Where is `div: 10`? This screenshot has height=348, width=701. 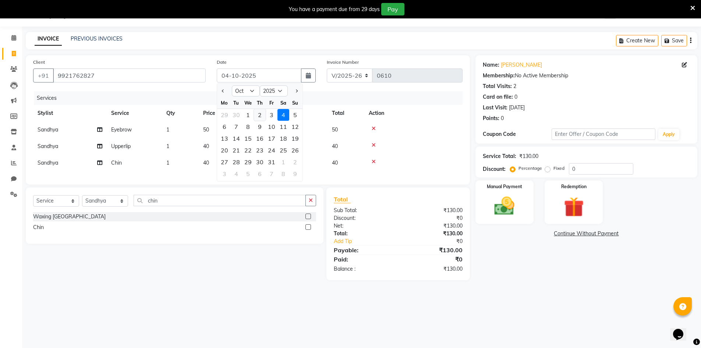
div: 10 is located at coordinates (271, 127).